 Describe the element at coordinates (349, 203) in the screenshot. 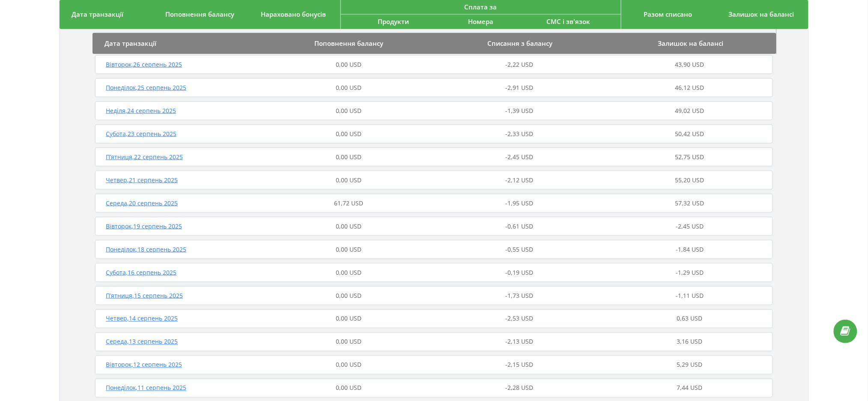

I see `span: 61,72 USD` at that location.